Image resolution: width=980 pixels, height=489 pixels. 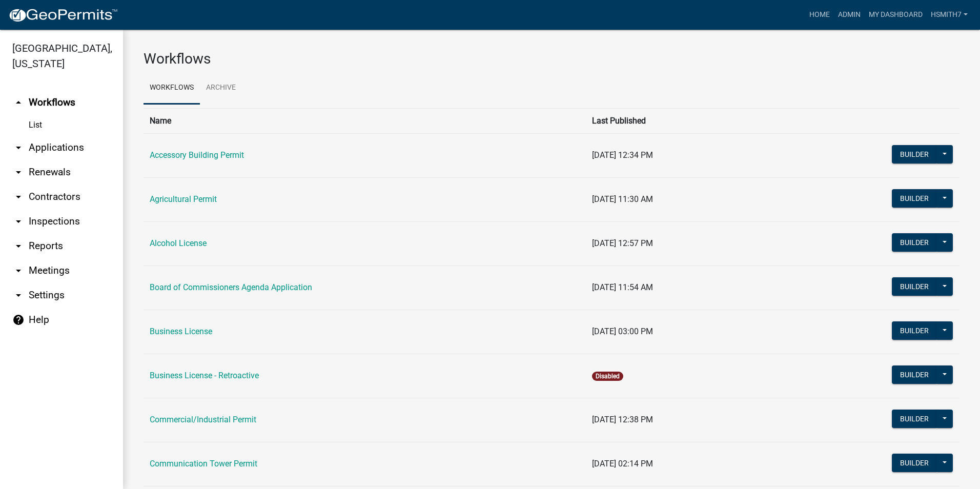 What do you see at coordinates (203, 463) in the screenshot?
I see `a: Communication Tower Permit` at bounding box center [203, 463].